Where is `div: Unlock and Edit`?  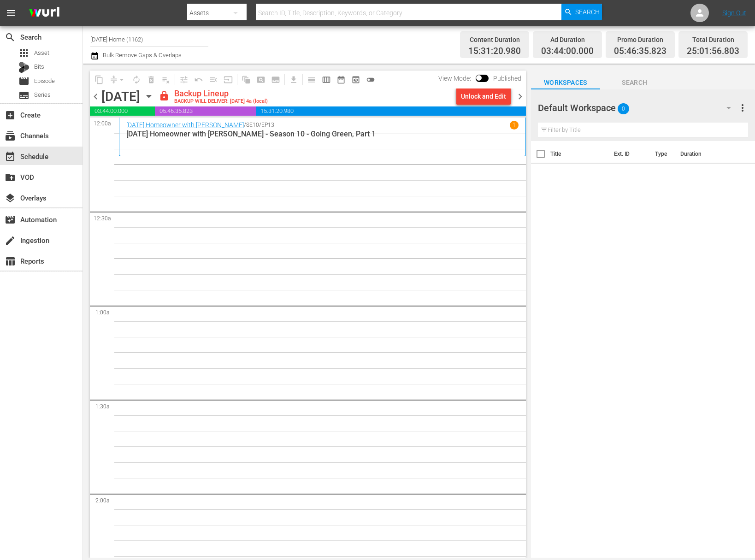
div: Unlock and Edit is located at coordinates (484, 97).